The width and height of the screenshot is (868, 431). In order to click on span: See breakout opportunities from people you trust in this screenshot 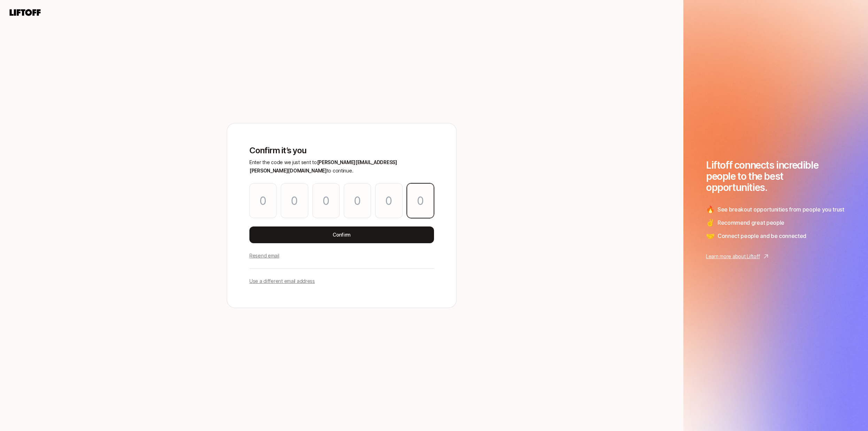, I will do `click(781, 210)`.